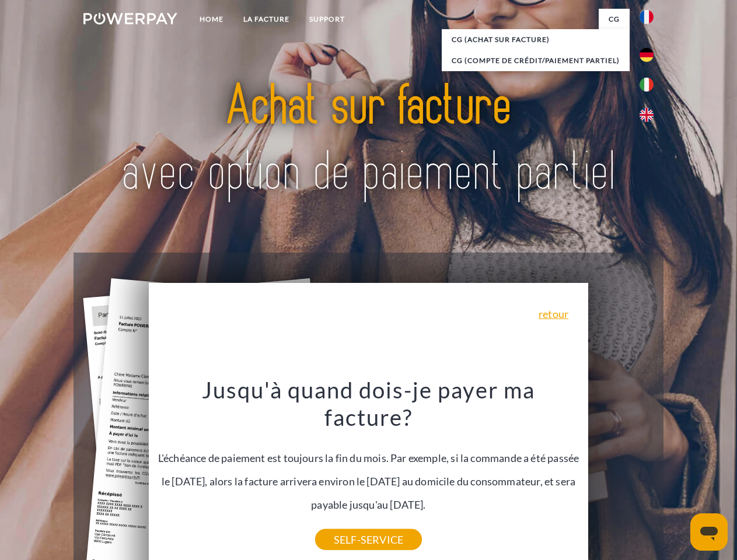  I want to click on img: de, so click(646, 55).